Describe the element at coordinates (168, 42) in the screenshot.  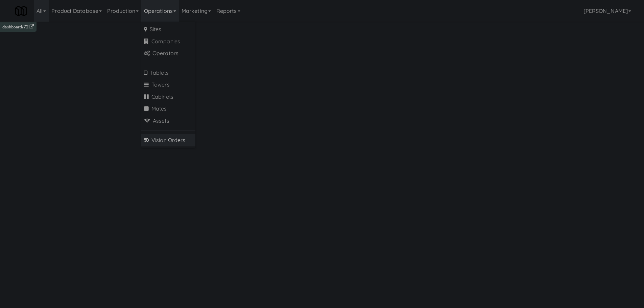
I see `a: Companies` at that location.